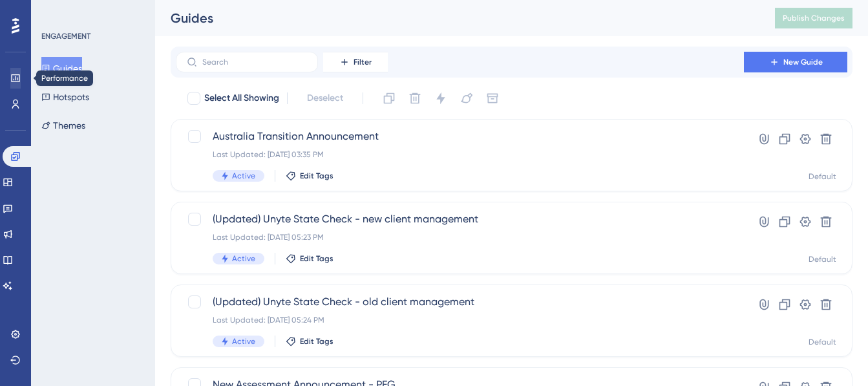 This screenshot has width=868, height=386. I want to click on span: (Updated) Unyte State Check - new client management, so click(460, 220).